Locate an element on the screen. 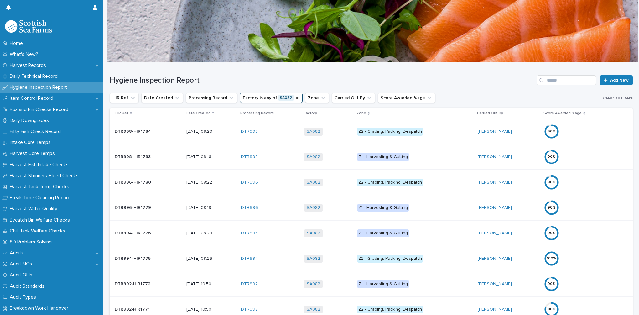 The height and width of the screenshot is (315, 639). p: Score Awarded %age is located at coordinates (563, 113).